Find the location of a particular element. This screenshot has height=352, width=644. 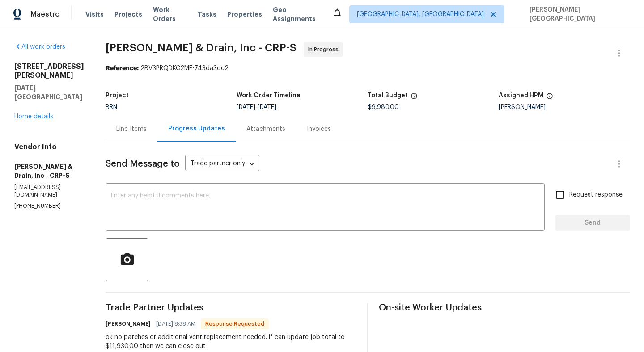

h5: Project is located at coordinates (117, 95).